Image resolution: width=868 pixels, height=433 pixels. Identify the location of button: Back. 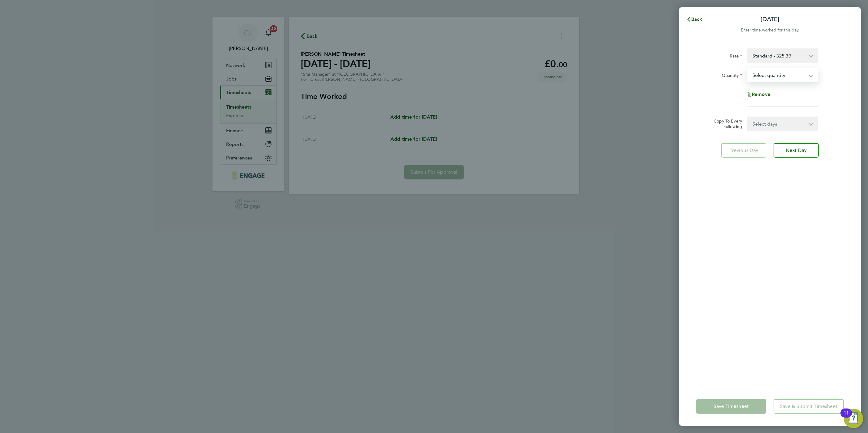
(694, 19).